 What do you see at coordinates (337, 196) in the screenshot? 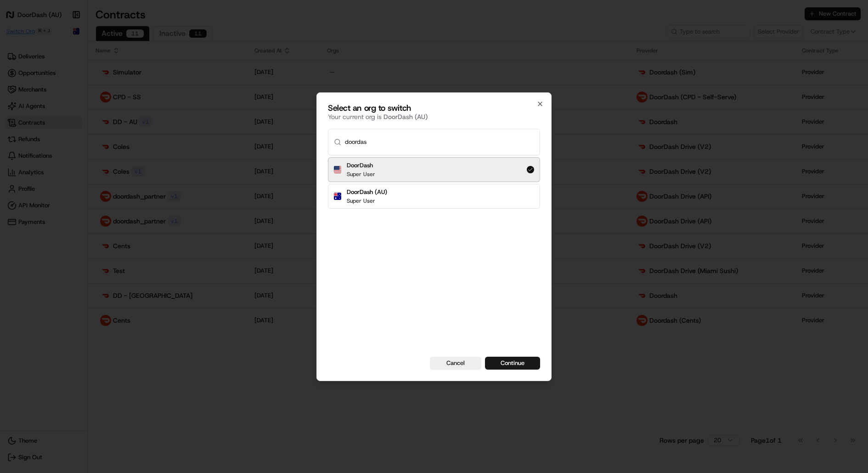
I see `img: Flag of au` at bounding box center [337, 196].